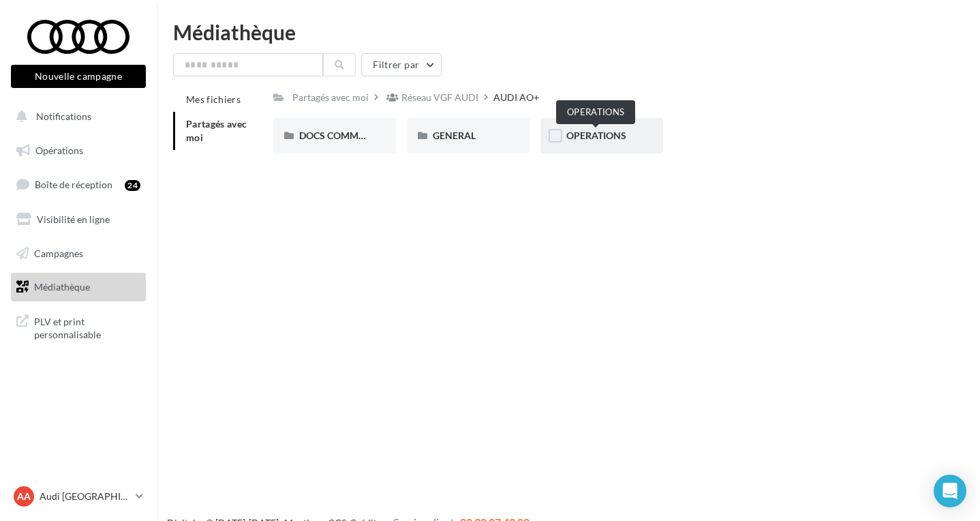  Describe the element at coordinates (78, 254) in the screenshot. I see `a: Campagnes` at that location.